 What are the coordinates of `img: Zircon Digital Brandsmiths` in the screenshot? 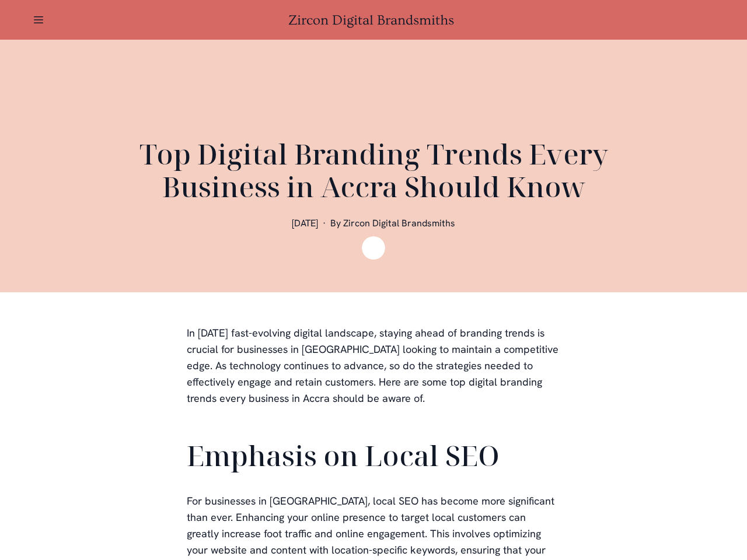 It's located at (373, 248).